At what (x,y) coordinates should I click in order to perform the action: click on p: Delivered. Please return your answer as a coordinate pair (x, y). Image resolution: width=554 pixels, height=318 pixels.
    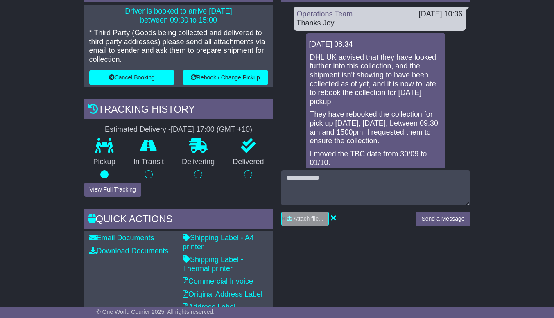
    Looking at the image, I should click on (248, 162).